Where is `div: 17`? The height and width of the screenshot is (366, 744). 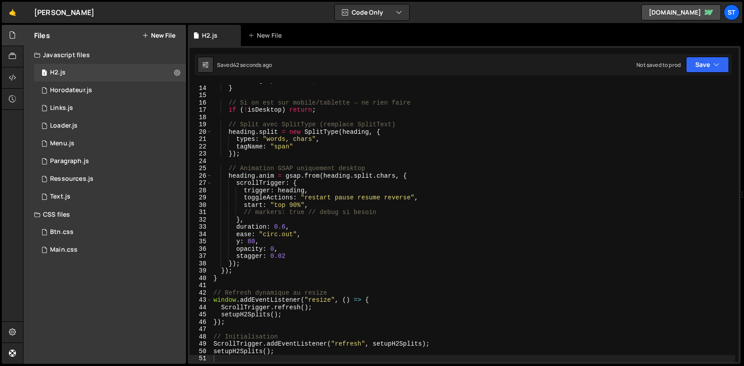
div: 17 is located at coordinates (201, 110).